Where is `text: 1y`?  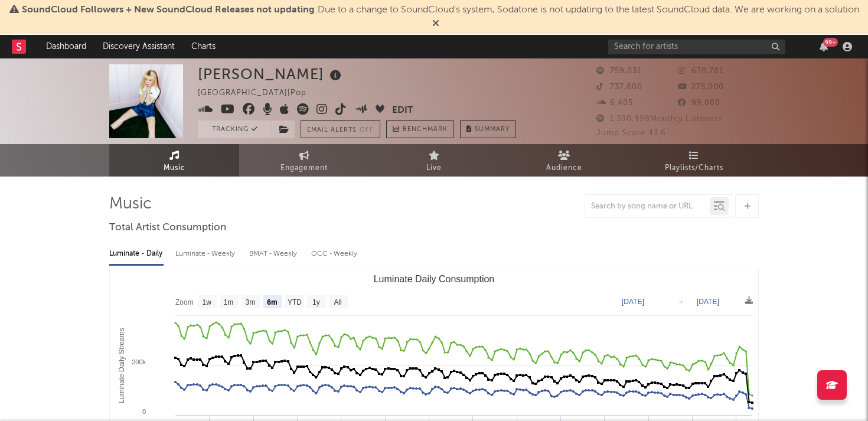 text: 1y is located at coordinates (316, 303).